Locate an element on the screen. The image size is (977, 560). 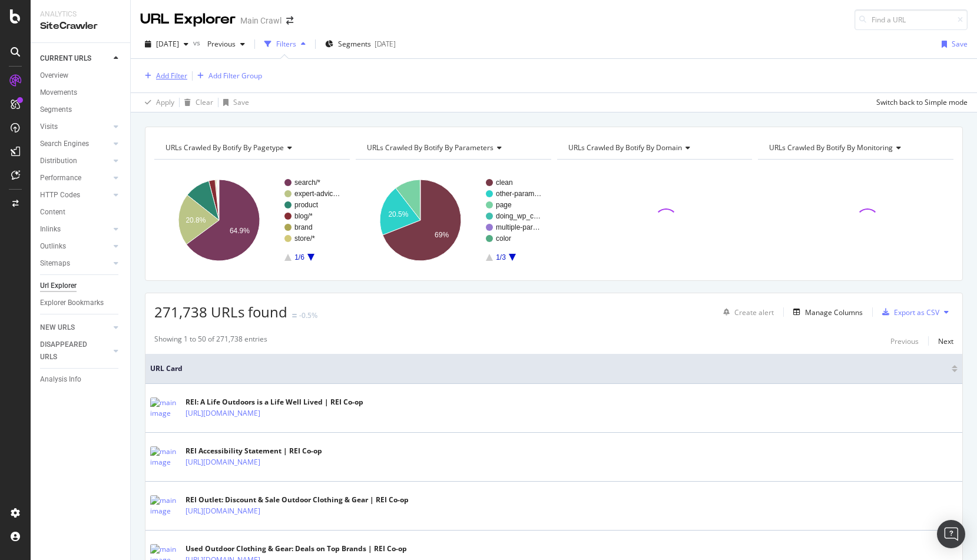
text: expert-advic… is located at coordinates (317, 193).